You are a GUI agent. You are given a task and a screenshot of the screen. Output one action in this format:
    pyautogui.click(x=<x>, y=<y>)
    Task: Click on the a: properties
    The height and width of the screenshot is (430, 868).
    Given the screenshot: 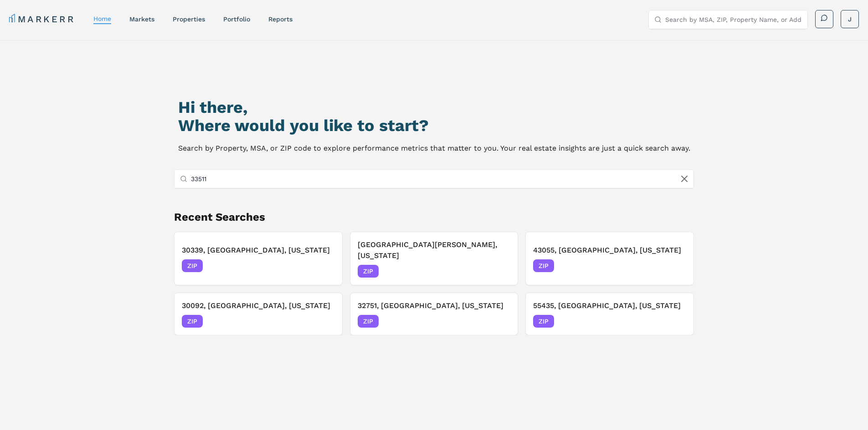 What is the action you would take?
    pyautogui.click(x=188, y=19)
    